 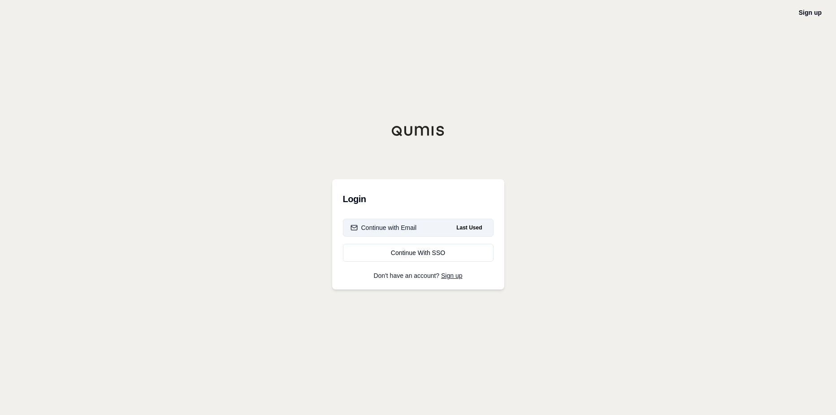 What do you see at coordinates (384, 228) in the screenshot?
I see `div: Continue with Email` at bounding box center [384, 228].